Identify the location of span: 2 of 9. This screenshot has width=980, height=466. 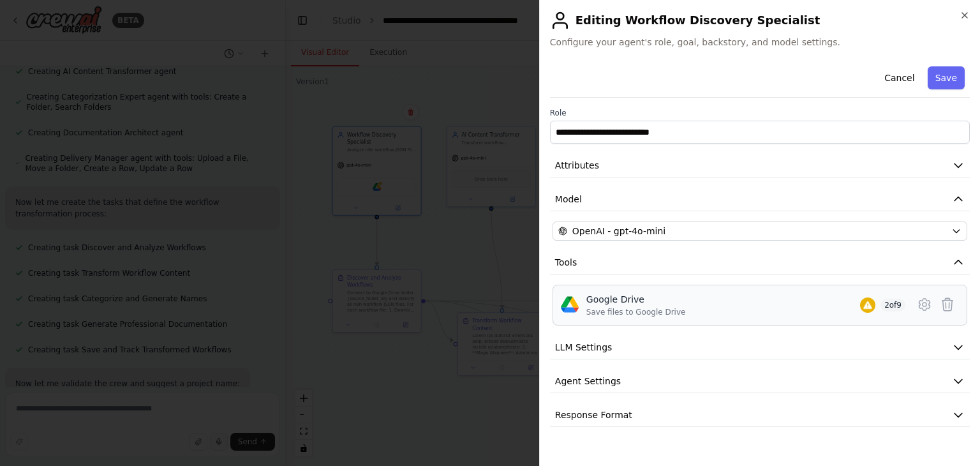
(893, 305).